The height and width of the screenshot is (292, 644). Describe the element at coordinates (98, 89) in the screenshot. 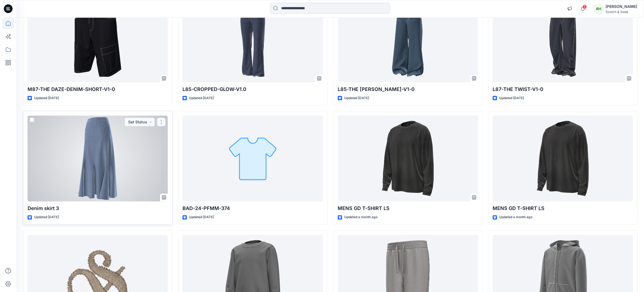

I see `p: M87-THE DAZE-DENIM-SHORT-V1-0` at that location.